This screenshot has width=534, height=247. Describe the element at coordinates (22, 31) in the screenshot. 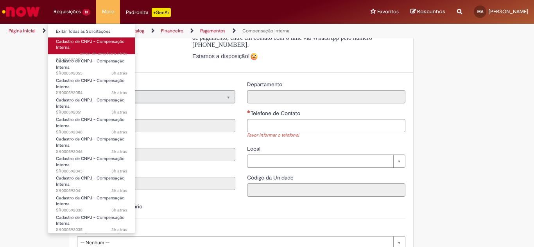

I see `a: Página inicial` at that location.